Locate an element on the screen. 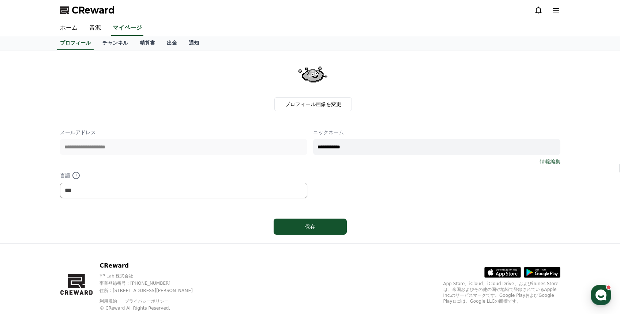 Image resolution: width=620 pixels, height=314 pixels. a: CReward is located at coordinates (87, 10).